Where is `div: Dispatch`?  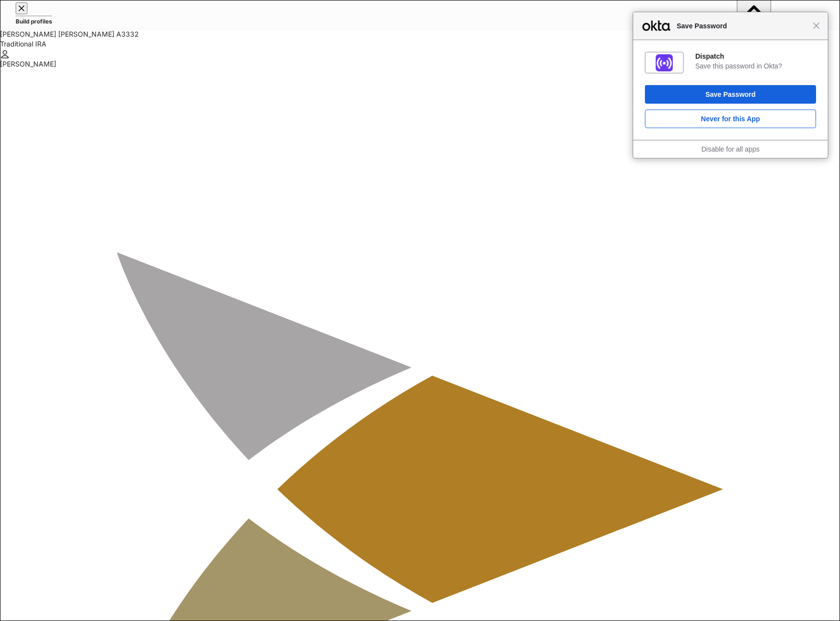 div: Dispatch is located at coordinates (756, 56).